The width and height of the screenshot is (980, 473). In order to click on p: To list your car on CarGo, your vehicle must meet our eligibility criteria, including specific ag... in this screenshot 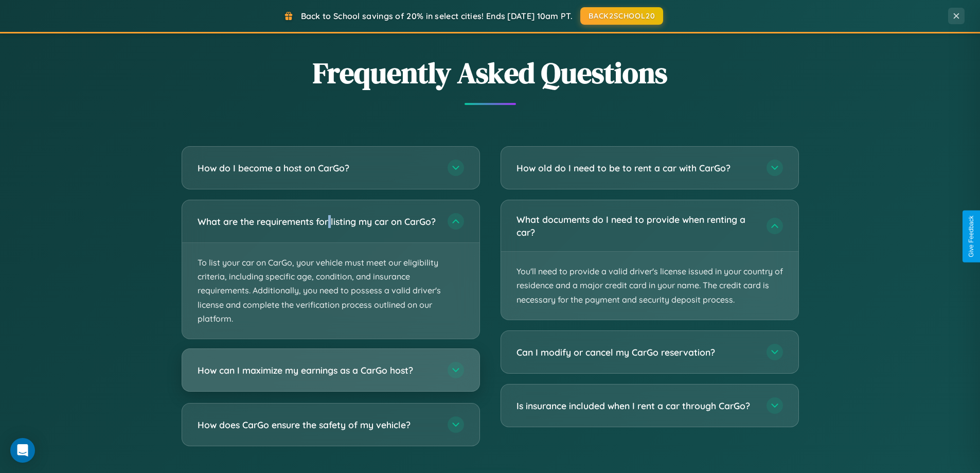, I will do `click(331, 291)`.